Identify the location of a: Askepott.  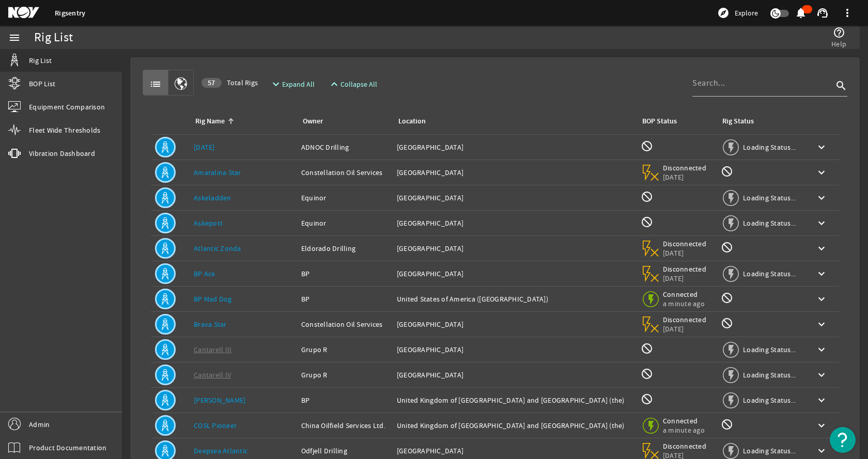
(208, 223).